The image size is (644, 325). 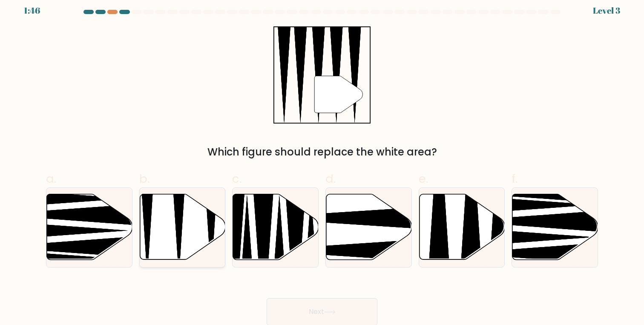 I want to click on span: b., so click(x=145, y=178).